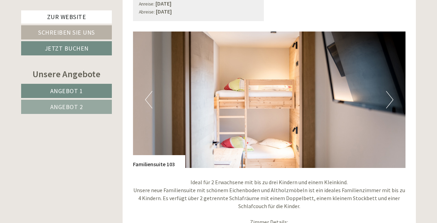 The height and width of the screenshot is (223, 437). What do you see at coordinates (59, 36) in the screenshot?
I see `small: 23:05` at bounding box center [59, 36].